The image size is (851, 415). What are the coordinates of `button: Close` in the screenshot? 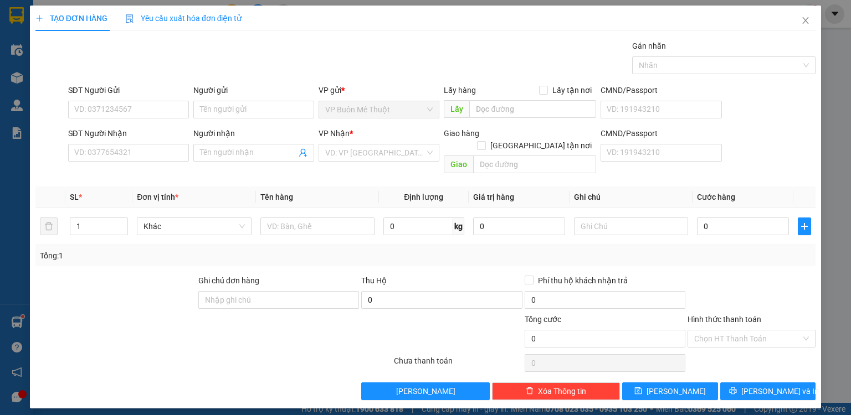 It's located at (805, 21).